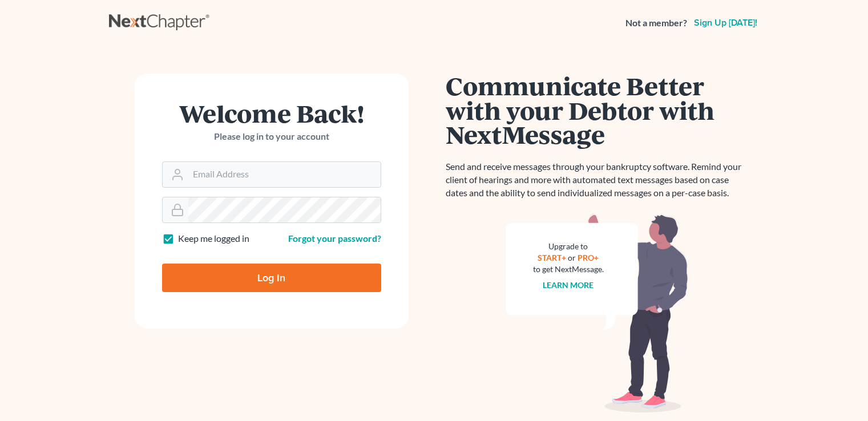  I want to click on img: nextmessage_bg-59042aed3d76b12b5cd301f8e5b87938c9018125f34e5fa2b7a6b67550977c72.svg, so click(597, 313).